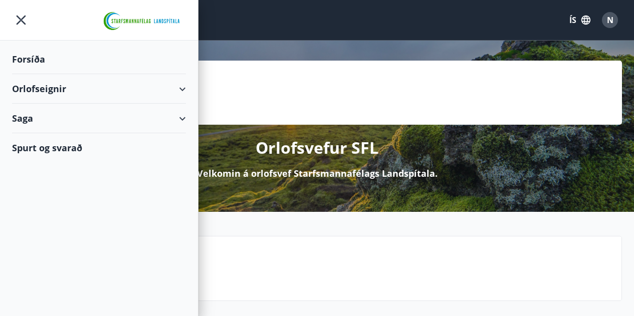 The image size is (634, 316). I want to click on p: Spurt og svarað, so click(349, 270).